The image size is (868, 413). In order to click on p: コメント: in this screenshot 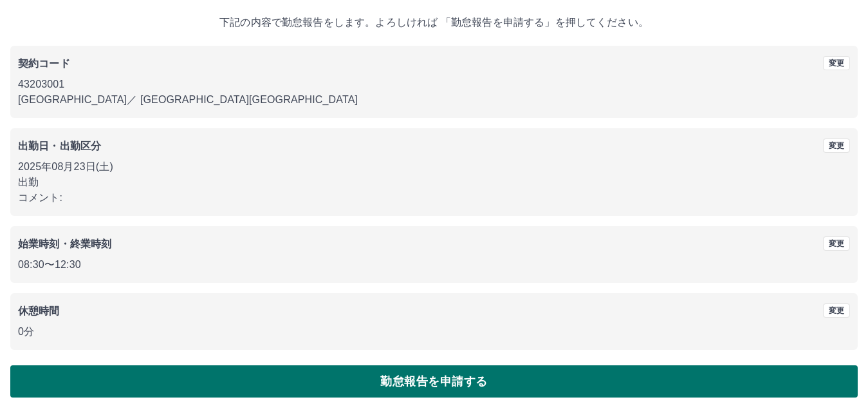, I will do `click(434, 197)`.